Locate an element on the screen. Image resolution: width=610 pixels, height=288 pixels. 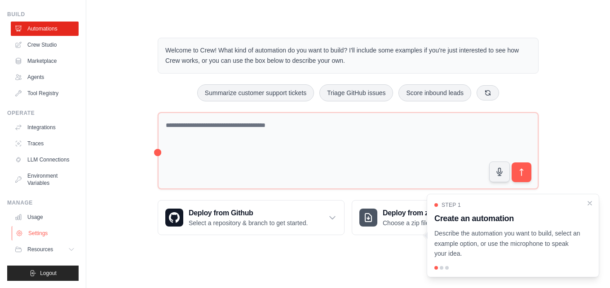
a: Marketplace is located at coordinates (44, 61).